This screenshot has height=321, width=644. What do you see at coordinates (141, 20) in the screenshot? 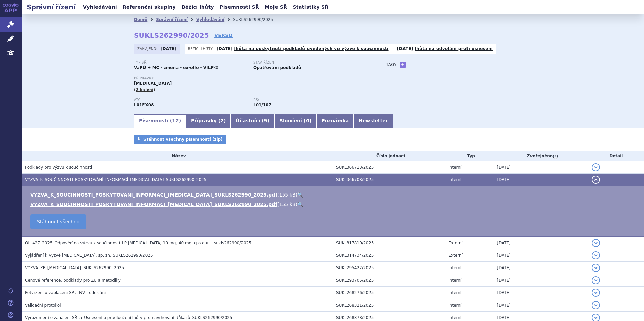
I see `a: Domů` at bounding box center [141, 20].